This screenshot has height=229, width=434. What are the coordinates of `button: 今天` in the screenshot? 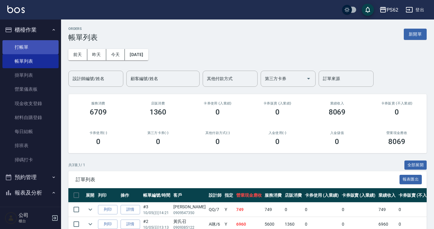 It's located at (116, 55).